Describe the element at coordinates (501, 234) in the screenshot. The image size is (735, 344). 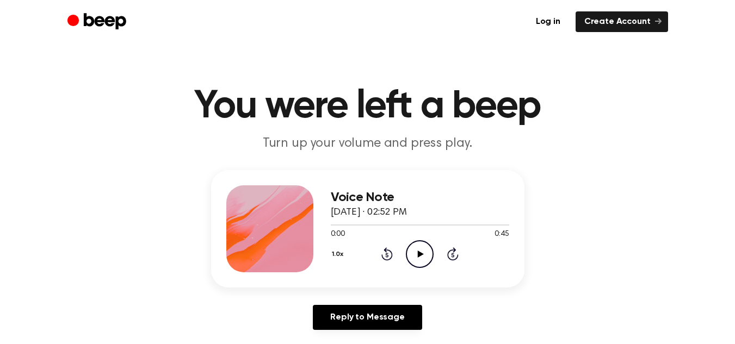
I see `span: 0:45` at that location.